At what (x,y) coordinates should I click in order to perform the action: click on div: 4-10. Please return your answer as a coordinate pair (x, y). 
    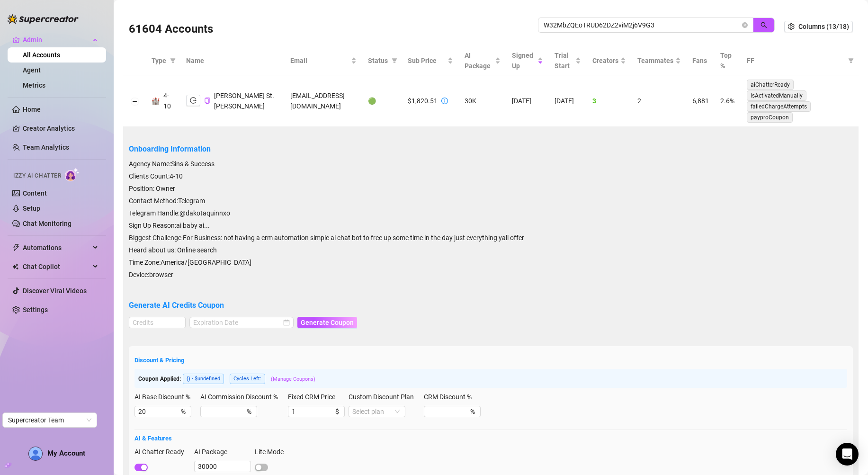
    Looking at the image, I should click on (169, 101).